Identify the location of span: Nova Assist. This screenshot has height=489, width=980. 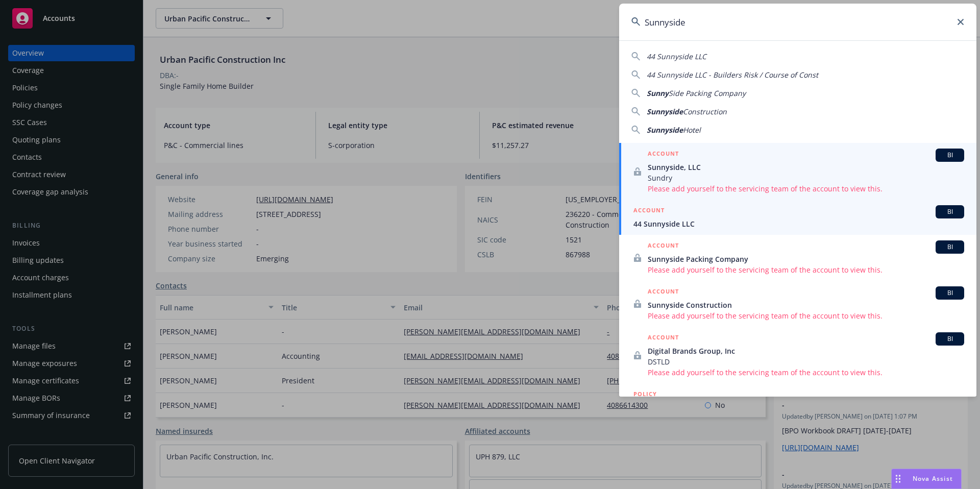
(933, 478).